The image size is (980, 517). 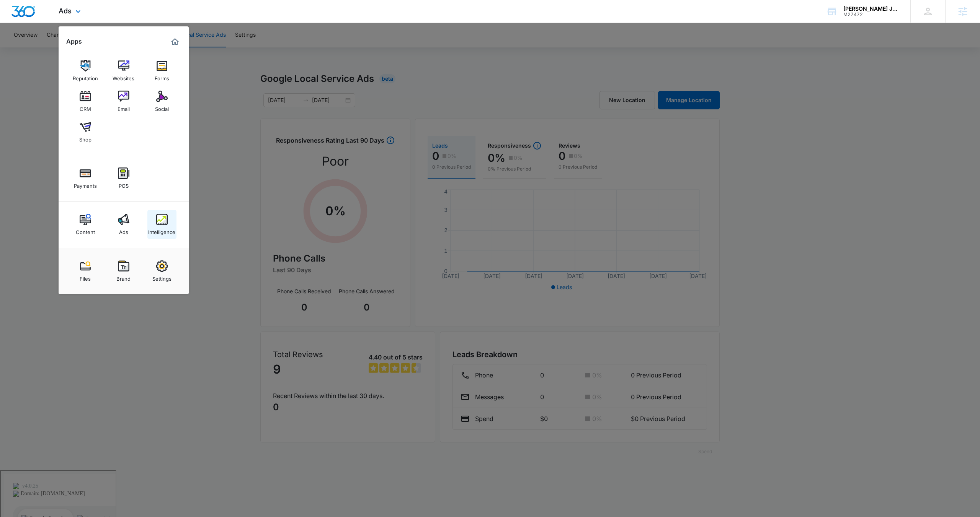 What do you see at coordinates (74, 41) in the screenshot?
I see `h2: Apps` at bounding box center [74, 41].